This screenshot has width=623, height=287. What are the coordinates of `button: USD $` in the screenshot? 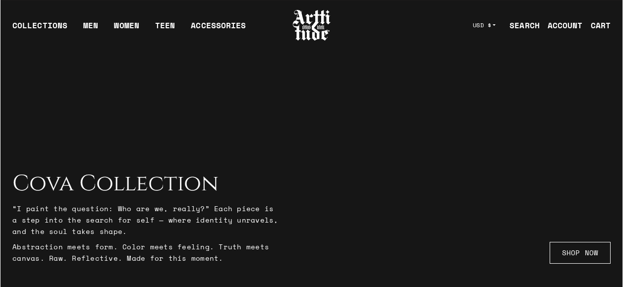 It's located at (484, 25).